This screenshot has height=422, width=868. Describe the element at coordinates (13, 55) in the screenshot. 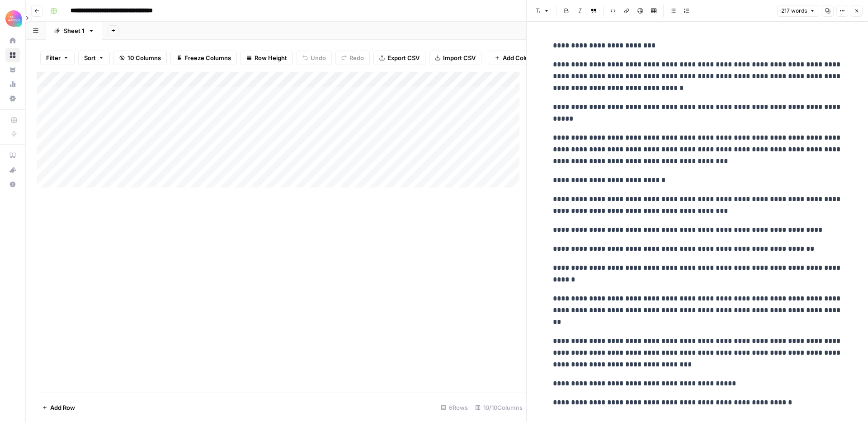

I see `a: Browse` at that location.